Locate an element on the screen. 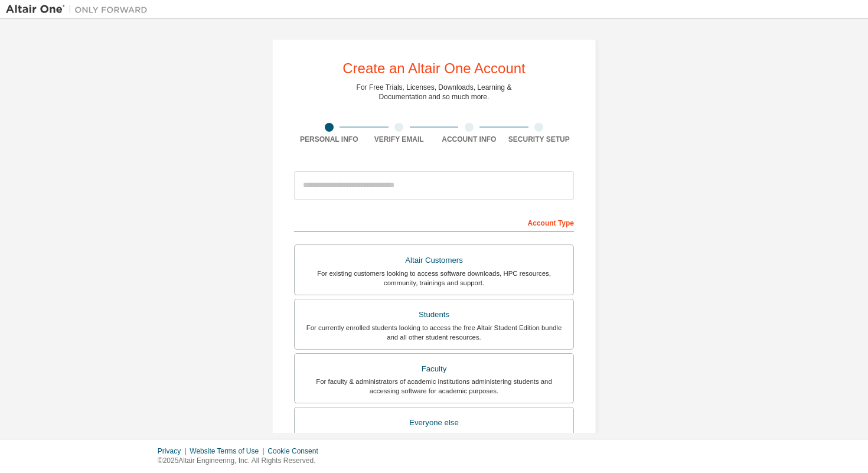 This screenshot has height=473, width=868. div: For Free Trials, Licenses, Downloads, Learning & Documentation and so much more. is located at coordinates (434, 92).